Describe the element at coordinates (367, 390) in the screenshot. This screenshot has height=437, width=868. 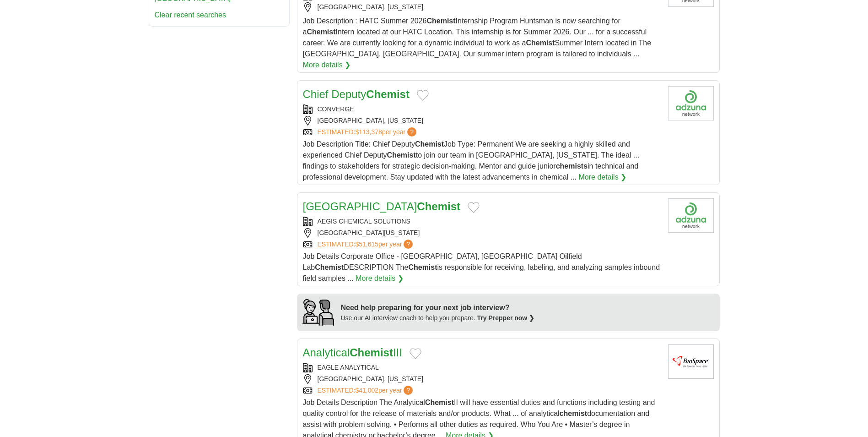
I see `span: $41,002` at that location.